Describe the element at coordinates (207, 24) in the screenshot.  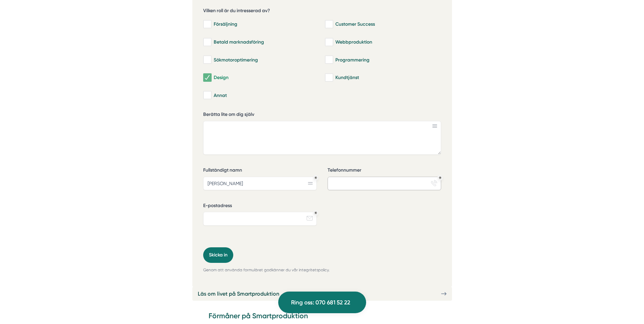
I see `input: Försäljning` at that location.